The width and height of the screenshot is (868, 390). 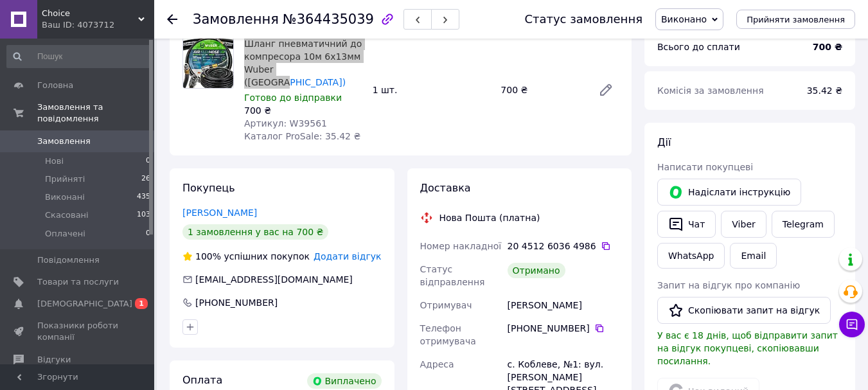 What do you see at coordinates (54, 161) in the screenshot?
I see `span: Нові` at bounding box center [54, 161].